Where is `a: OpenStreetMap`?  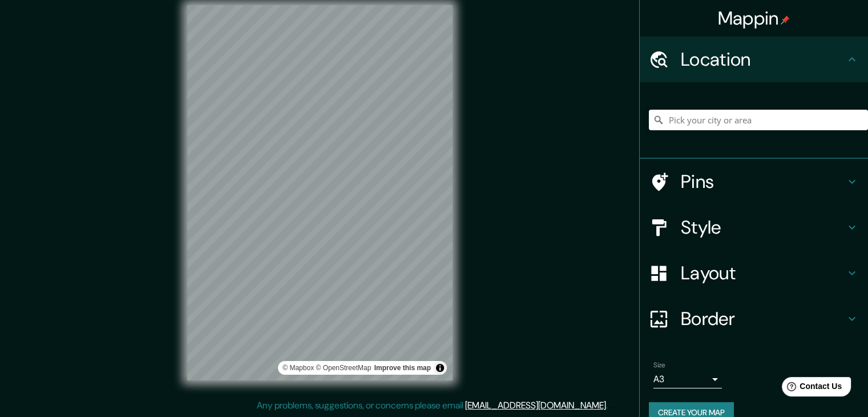
a: OpenStreetMap is located at coordinates (343, 368).